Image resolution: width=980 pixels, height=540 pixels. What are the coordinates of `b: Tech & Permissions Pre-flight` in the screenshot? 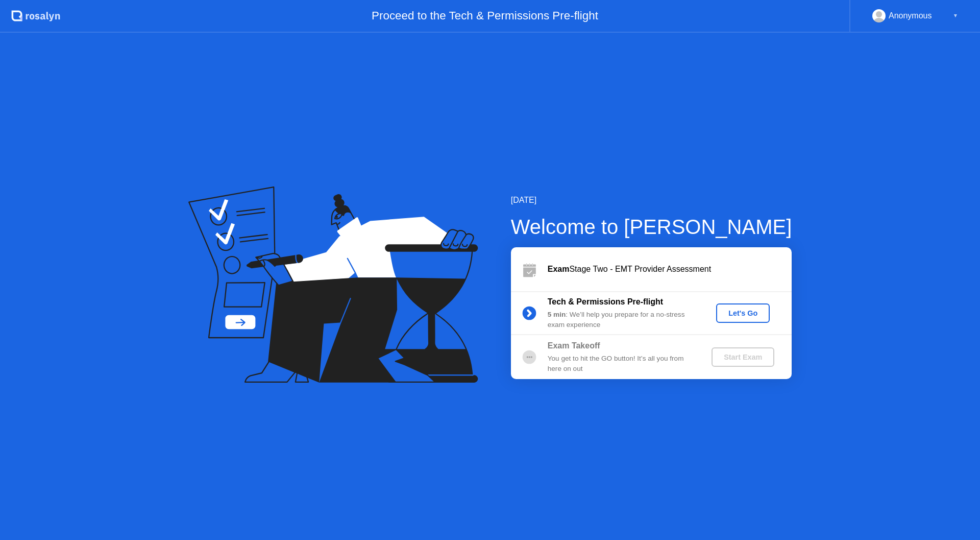 It's located at (605, 301).